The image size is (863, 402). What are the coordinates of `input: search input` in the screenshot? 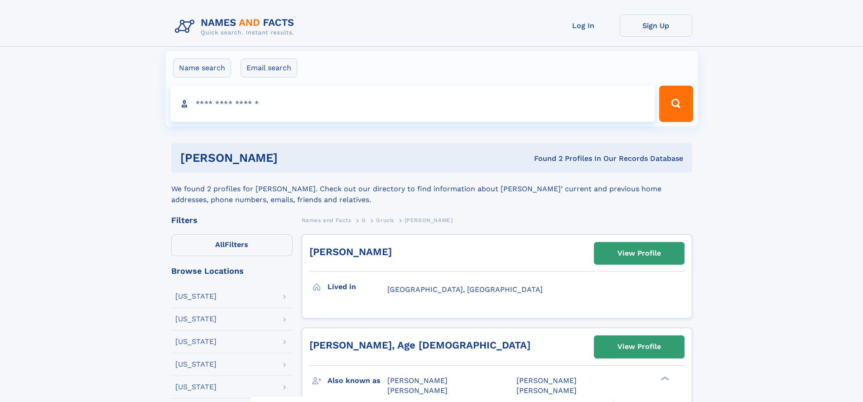 It's located at (413, 104).